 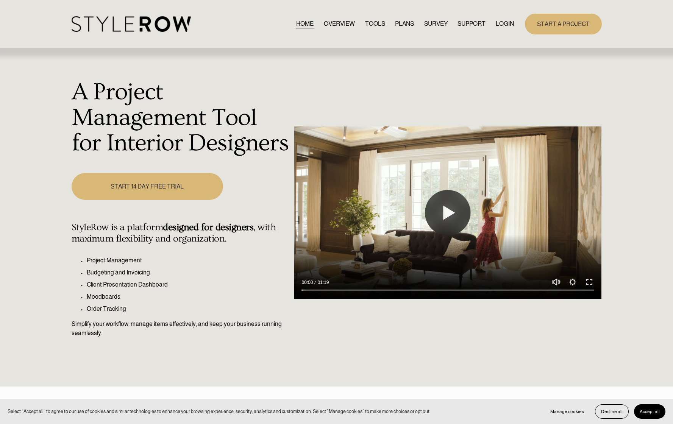 What do you see at coordinates (448, 213) in the screenshot?
I see `button: Play` at bounding box center [448, 213].